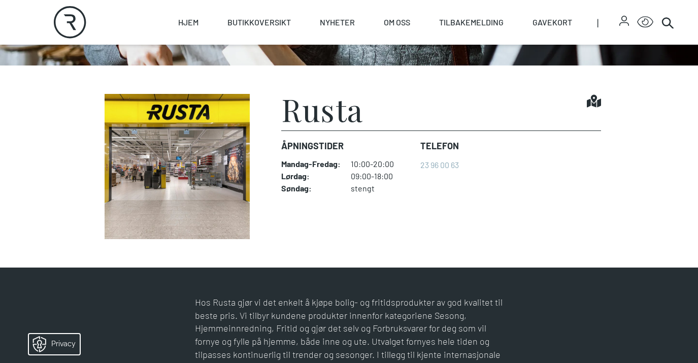 This screenshot has height=363, width=698. Describe the element at coordinates (381, 176) in the screenshot. I see `dd: 09:00-18:00` at that location.